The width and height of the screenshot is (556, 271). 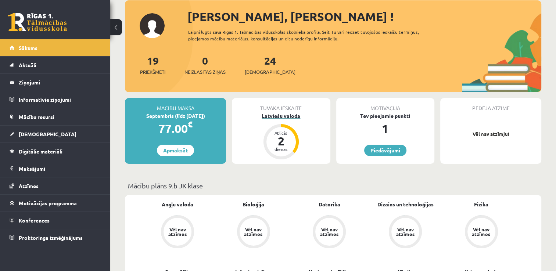 I want to click on p: Vēl nav atzīmju!, so click(x=491, y=134).